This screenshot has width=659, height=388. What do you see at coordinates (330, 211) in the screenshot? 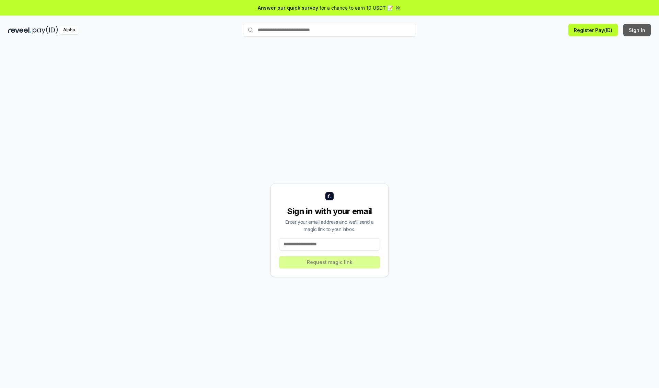
I see `div: Sign in with your email` at bounding box center [330, 211].